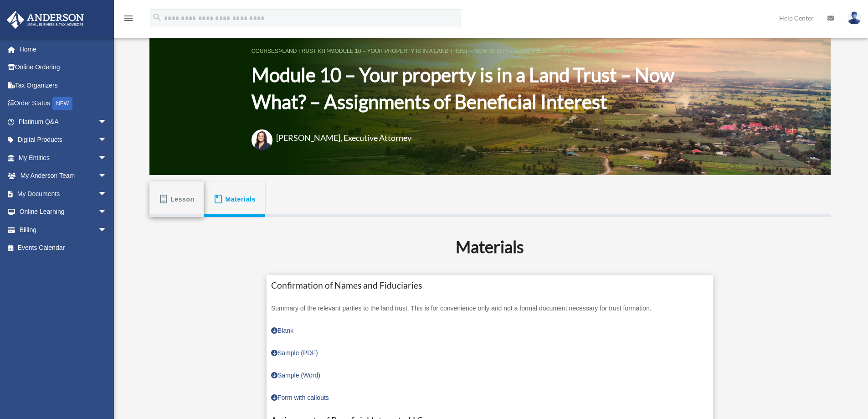 The image size is (868, 419). Describe the element at coordinates (490, 246) in the screenshot. I see `h2: Materials` at that location.